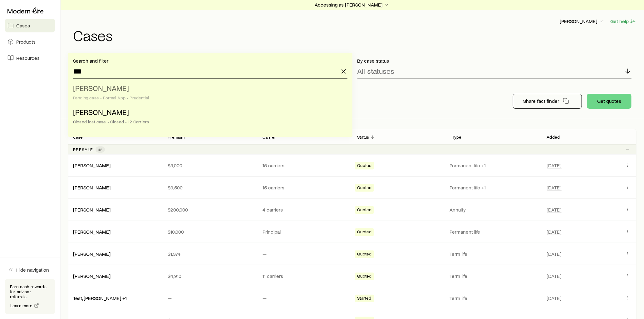 The image size is (644, 319). What do you see at coordinates (30, 270) in the screenshot?
I see `button: Hide navigation` at bounding box center [30, 270].